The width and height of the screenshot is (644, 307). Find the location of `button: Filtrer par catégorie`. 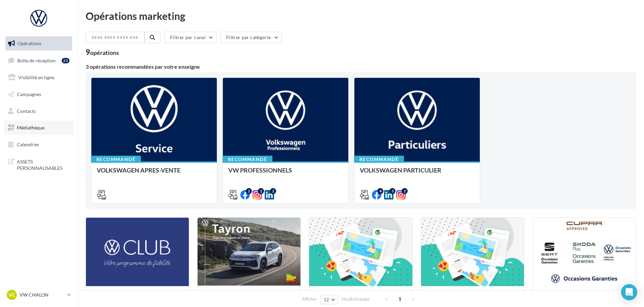

button: Filtrer par catégorie is located at coordinates (251, 37).